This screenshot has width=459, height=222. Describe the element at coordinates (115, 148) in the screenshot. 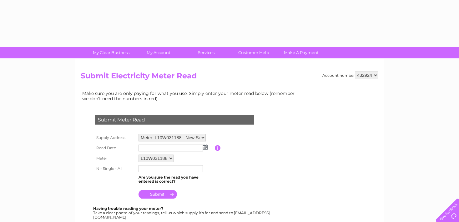

I see `th: Read Date` at that location.